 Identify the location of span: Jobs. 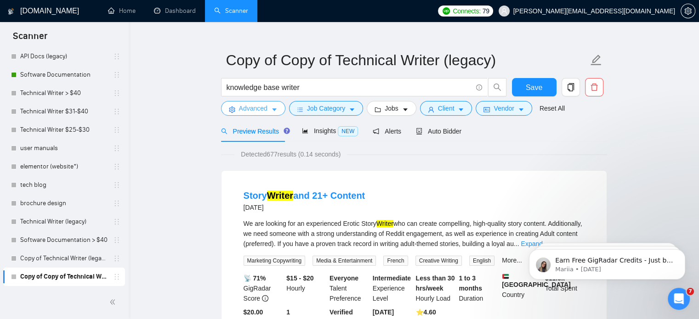
(392, 108).